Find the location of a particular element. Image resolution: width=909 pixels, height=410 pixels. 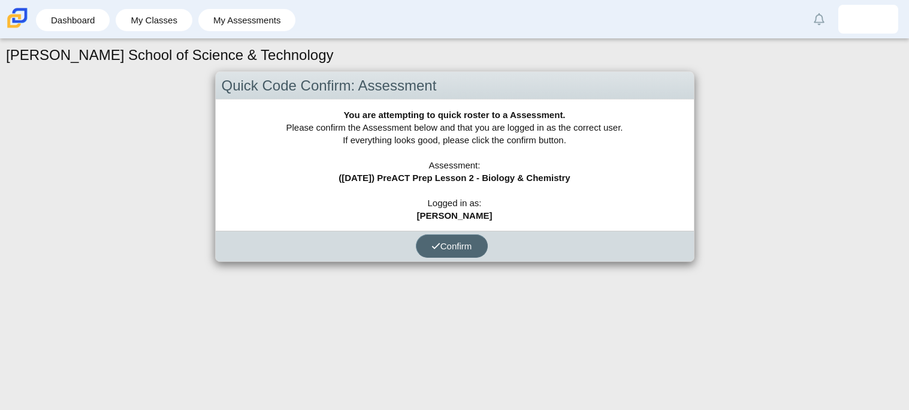

img: Carmen School of Science & Technology is located at coordinates (17, 18).